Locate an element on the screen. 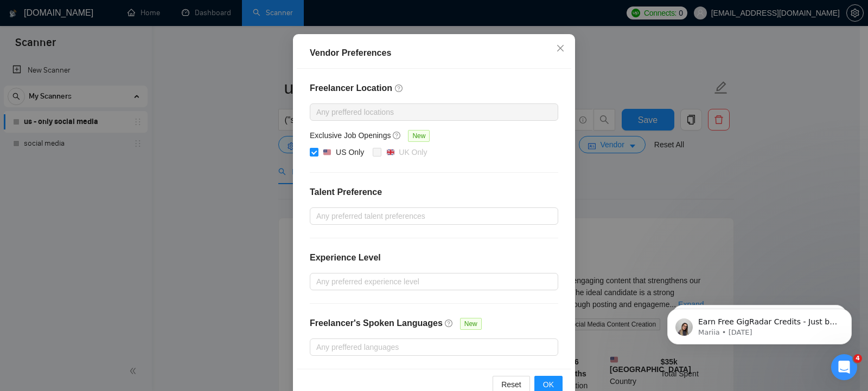 This screenshot has height=391, width=868. img: Profile image for Mariia is located at coordinates (33, 41).